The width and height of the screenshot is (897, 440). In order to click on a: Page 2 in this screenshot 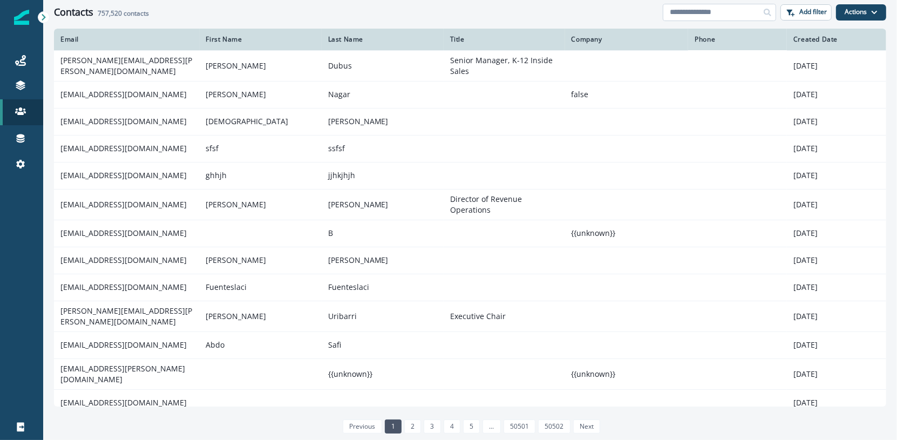, I will do `click(412, 426)`.